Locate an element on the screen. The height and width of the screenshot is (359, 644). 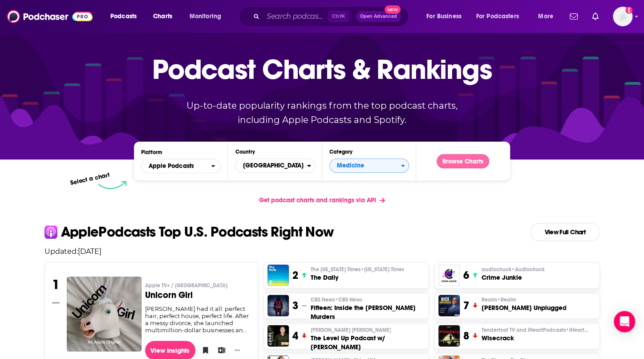
h3: 7 is located at coordinates (466, 305).